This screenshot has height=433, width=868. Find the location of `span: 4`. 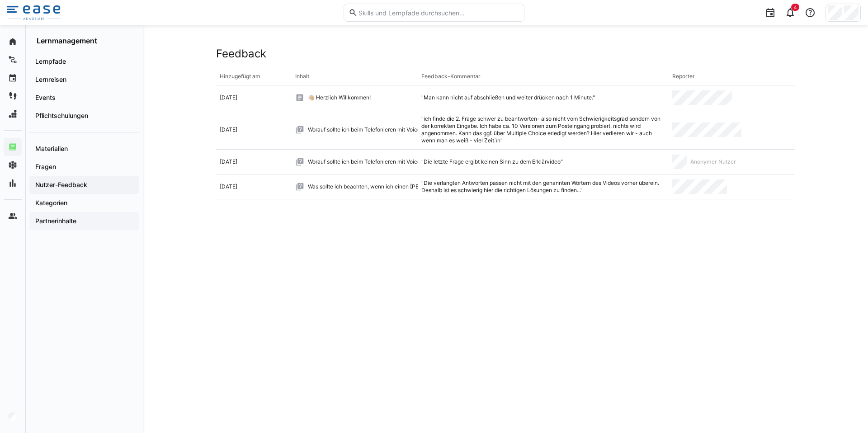

span: 4 is located at coordinates (795, 7).